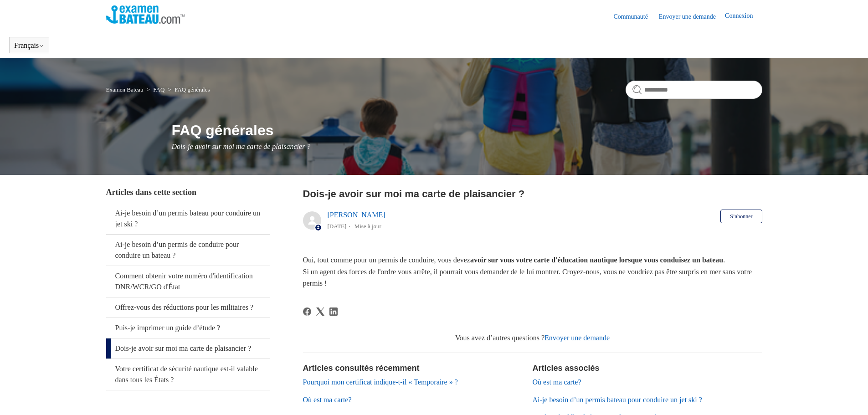  What do you see at coordinates (334, 312) in the screenshot?
I see `svg: Partager cette page sur LinkedIn` at bounding box center [334, 312].